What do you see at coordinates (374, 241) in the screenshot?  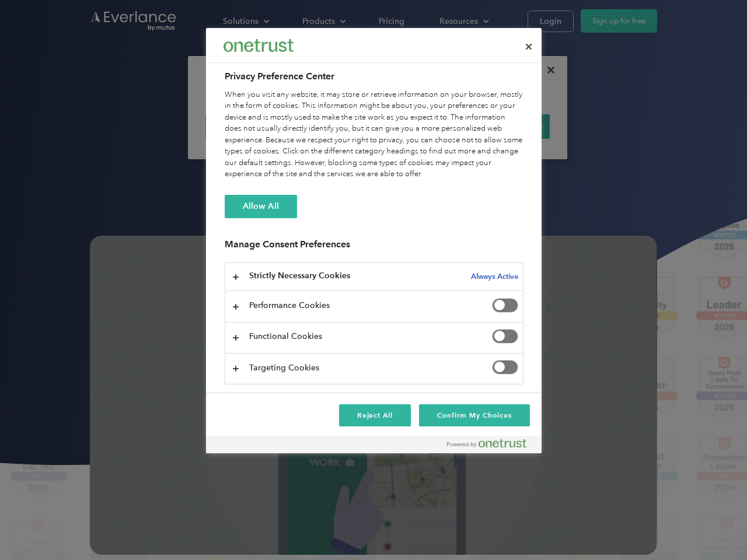 I see `div: Privacy Preference Center` at bounding box center [374, 241].